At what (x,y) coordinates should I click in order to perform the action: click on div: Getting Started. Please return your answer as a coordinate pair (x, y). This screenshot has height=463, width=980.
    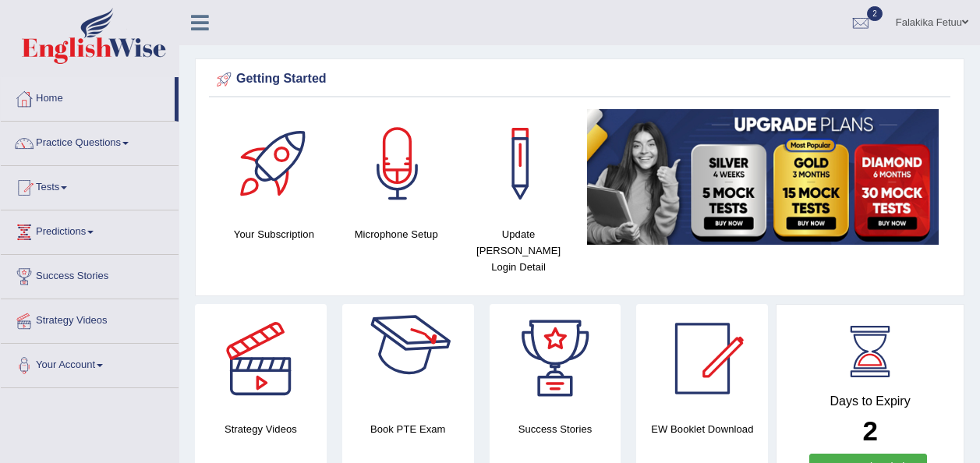
    Looking at the image, I should click on (580, 79).